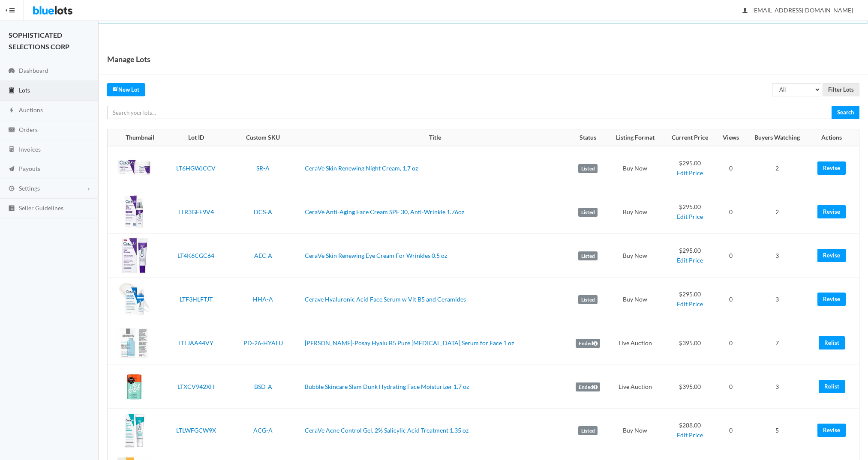 This screenshot has width=868, height=460. I want to click on span: Dashboard, so click(34, 70).